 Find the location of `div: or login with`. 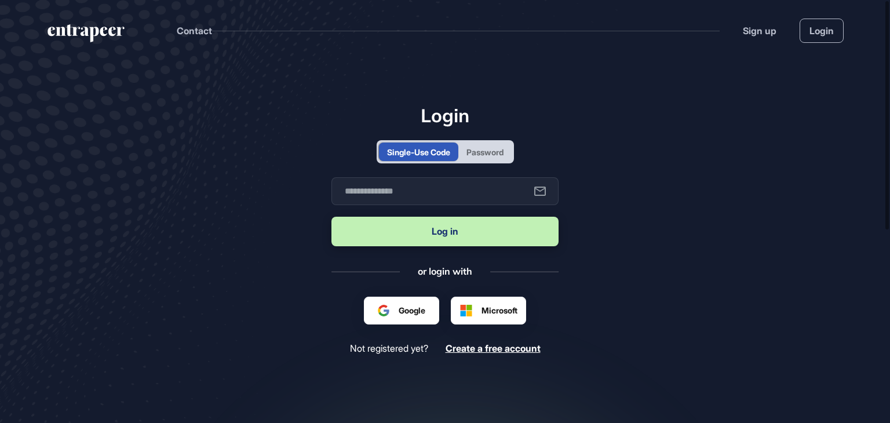

div: or login with is located at coordinates (445, 271).